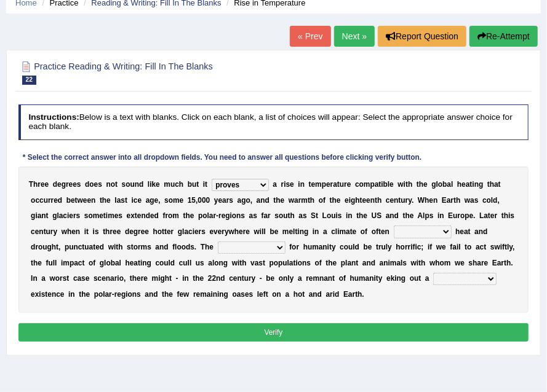  What do you see at coordinates (190, 201) in the screenshot?
I see `b: 1` at bounding box center [190, 201].